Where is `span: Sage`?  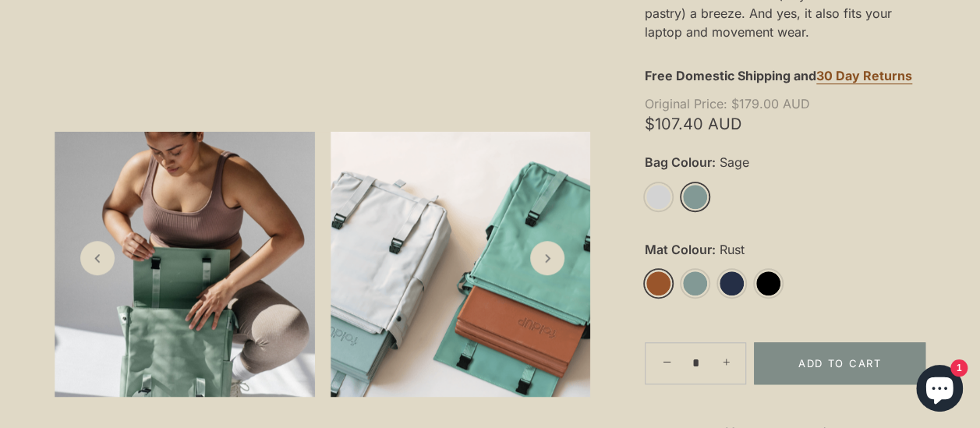 span: Sage is located at coordinates (732, 162).